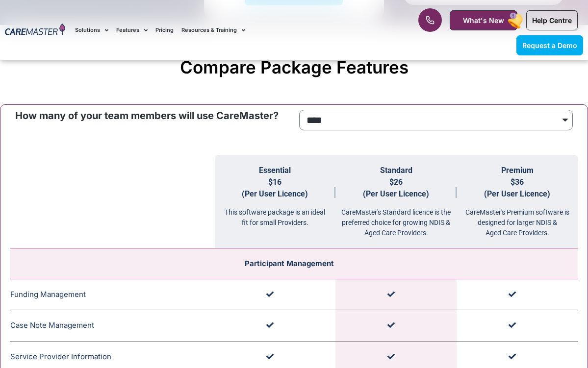 This screenshot has height=368, width=588. Describe the element at coordinates (213, 30) in the screenshot. I see `a: Resources & Training` at that location.